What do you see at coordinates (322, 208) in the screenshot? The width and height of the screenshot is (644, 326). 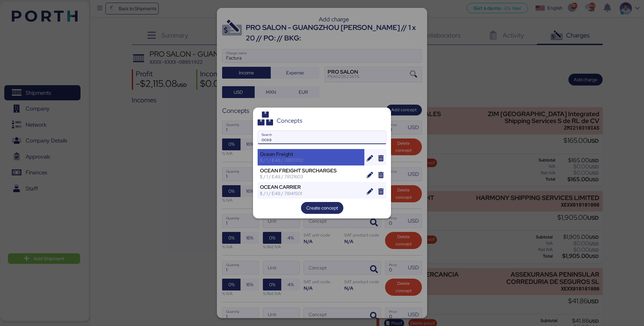 I see `span: Create concept` at bounding box center [322, 208].